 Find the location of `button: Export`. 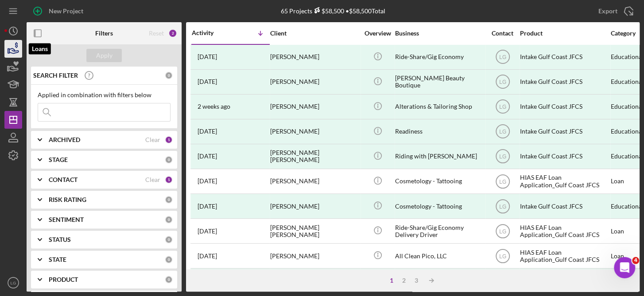

button: Export is located at coordinates (614, 11).